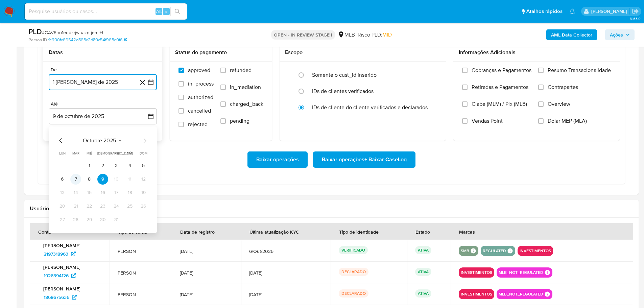 The height and width of the screenshot is (308, 644). Describe the element at coordinates (35, 32) in the screenshot. I see `b: PLD` at that location.